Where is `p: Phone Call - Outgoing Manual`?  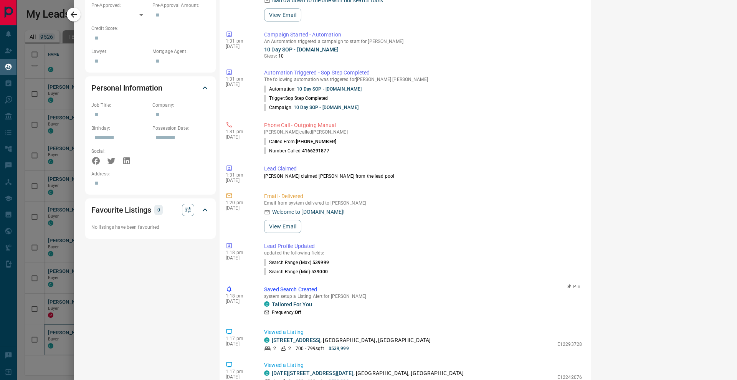 p: Phone Call - Outgoing Manual is located at coordinates (423, 125).